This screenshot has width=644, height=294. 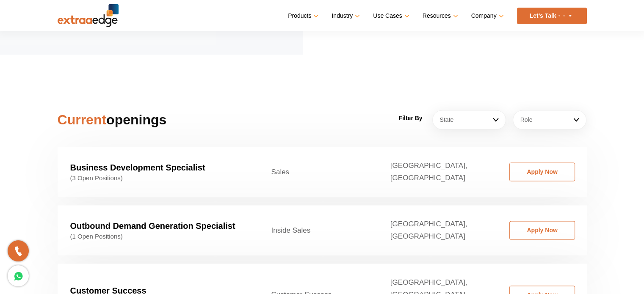 What do you see at coordinates (410, 118) in the screenshot?
I see `label: Filter By` at bounding box center [410, 118].